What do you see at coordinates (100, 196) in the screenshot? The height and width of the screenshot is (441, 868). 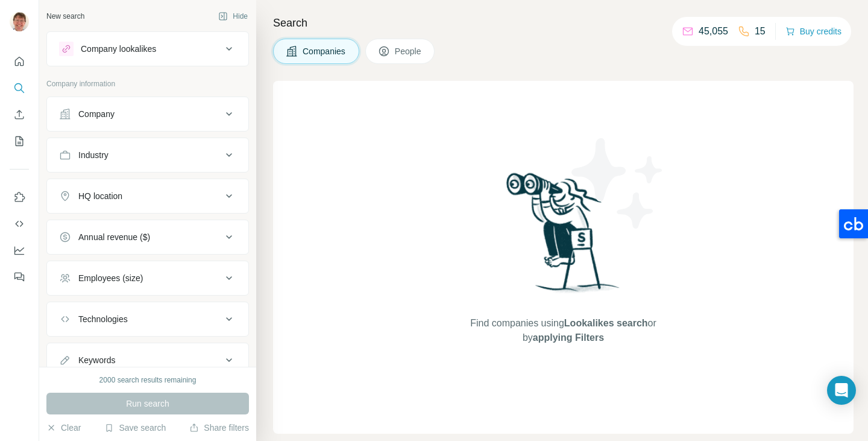 I see `div: HQ location` at bounding box center [100, 196].